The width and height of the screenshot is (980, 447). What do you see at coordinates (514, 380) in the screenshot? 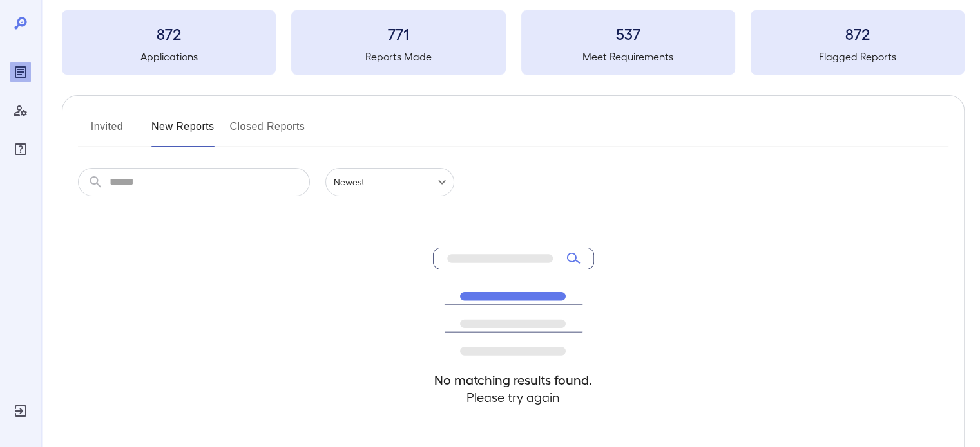
I see `h4: No matching results found.` at bounding box center [514, 380].